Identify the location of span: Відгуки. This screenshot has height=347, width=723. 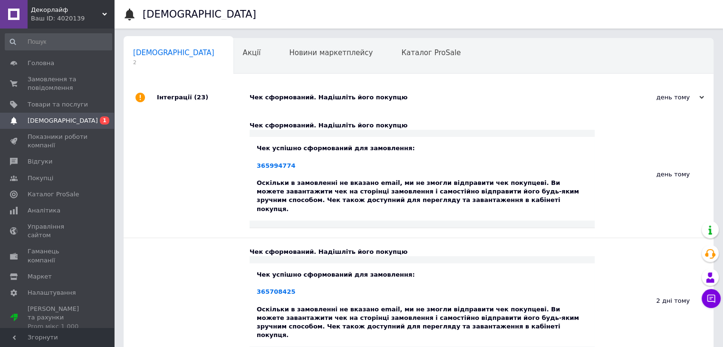
(40, 162).